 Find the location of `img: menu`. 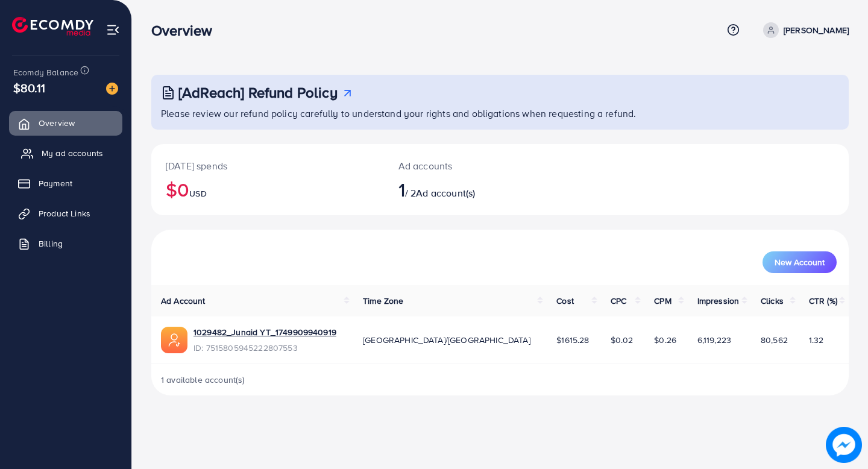

img: menu is located at coordinates (113, 30).